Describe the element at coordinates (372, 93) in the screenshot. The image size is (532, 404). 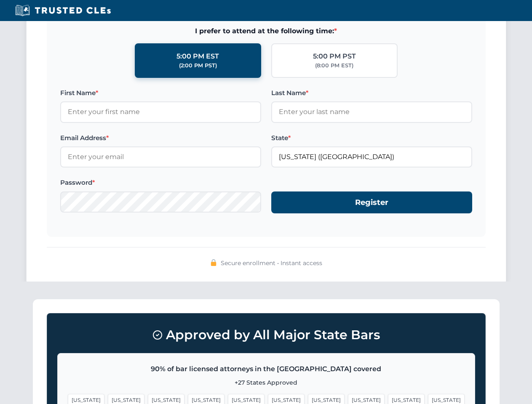
I see `label: Last Name` at that location.